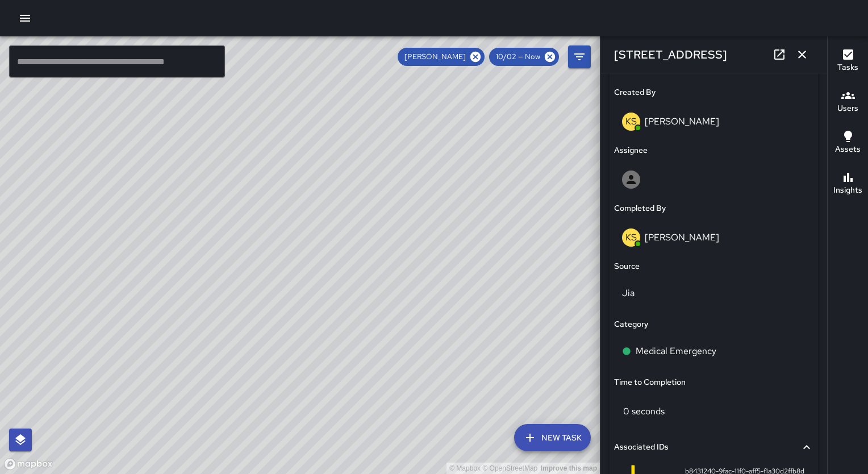 Image resolution: width=868 pixels, height=474 pixels. Describe the element at coordinates (847, 61) in the screenshot. I see `button: Tasks` at that location.